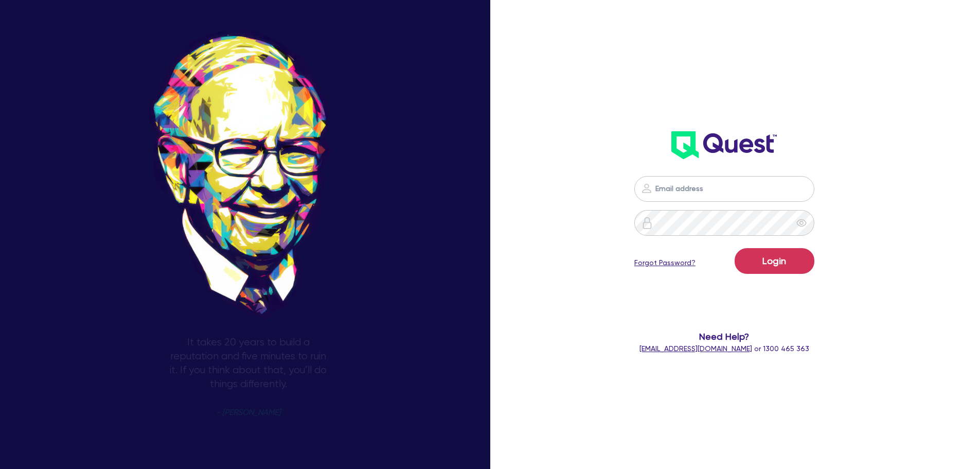  What do you see at coordinates (774, 261) in the screenshot?
I see `button: Login` at bounding box center [774, 261].